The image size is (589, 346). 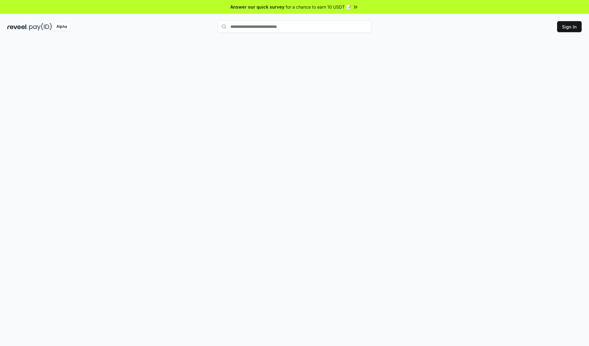 I want to click on div: Alpha, so click(x=62, y=27).